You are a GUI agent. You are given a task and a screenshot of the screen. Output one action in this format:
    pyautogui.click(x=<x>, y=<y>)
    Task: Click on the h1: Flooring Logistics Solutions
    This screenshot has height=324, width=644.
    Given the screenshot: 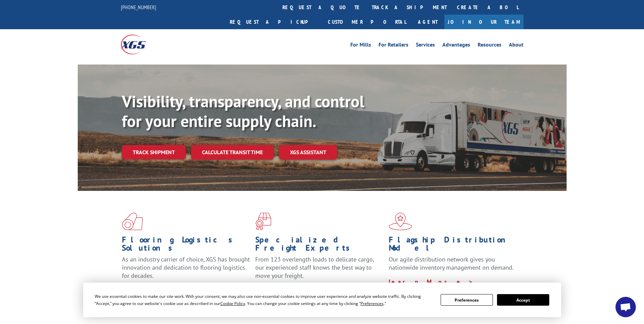 What is the action you would take?
    pyautogui.click(x=186, y=245)
    